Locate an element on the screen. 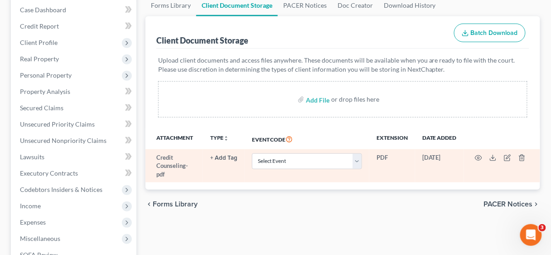 This screenshot has height=255, width=551. span: Real Property is located at coordinates (39, 58).